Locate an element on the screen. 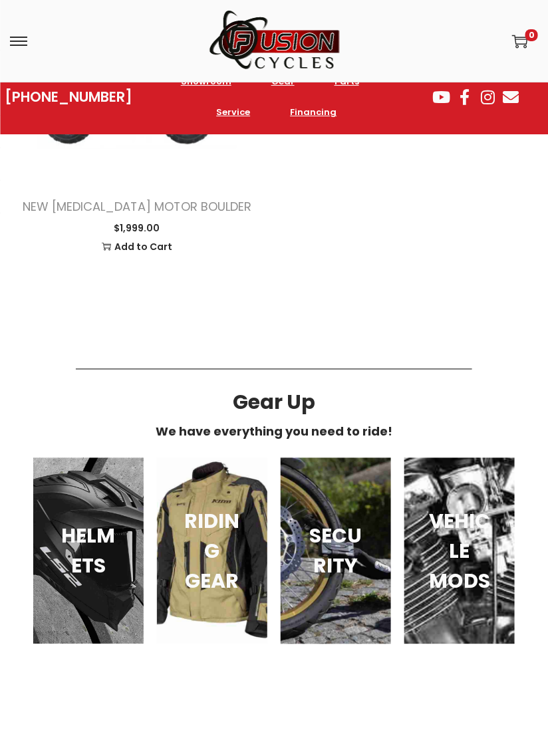 The width and height of the screenshot is (548, 756). a: 0 is located at coordinates (520, 41).